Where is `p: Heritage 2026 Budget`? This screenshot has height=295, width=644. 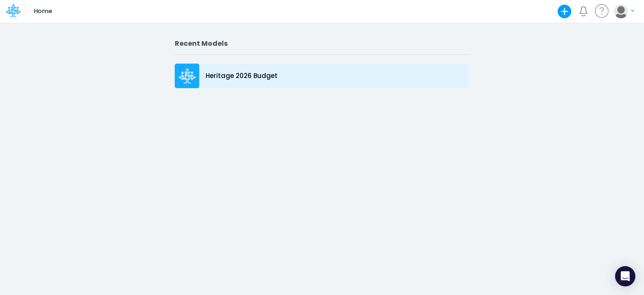 p: Heritage 2026 Budget is located at coordinates (242, 76).